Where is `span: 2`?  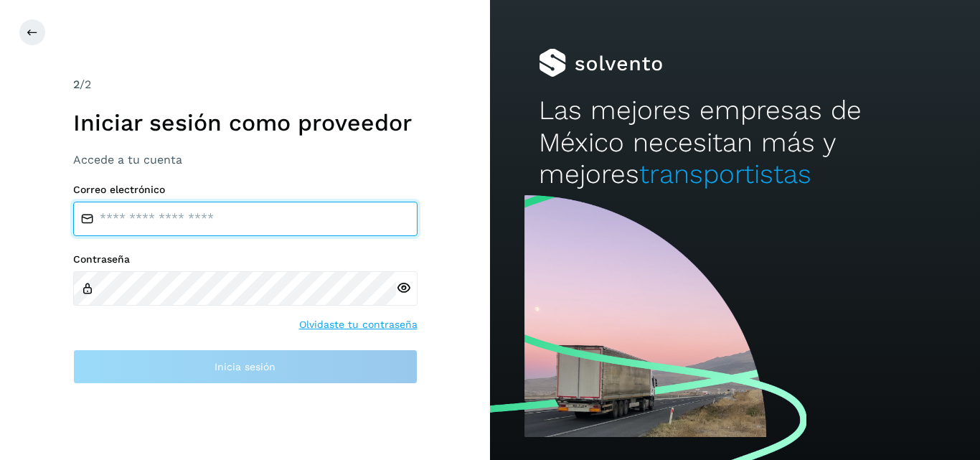
span: 2 is located at coordinates (76, 84).